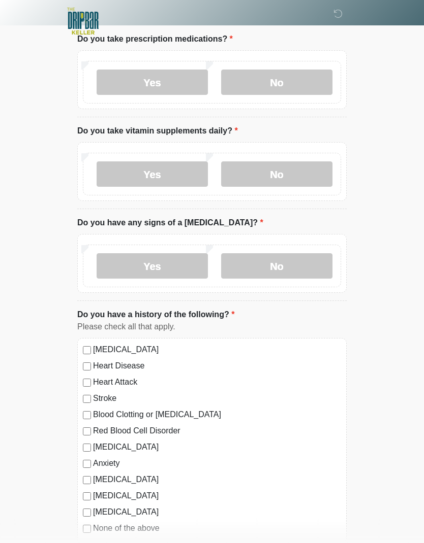 This screenshot has height=543, width=424. I want to click on input: Red Blood Cell Disorder, so click(87, 432).